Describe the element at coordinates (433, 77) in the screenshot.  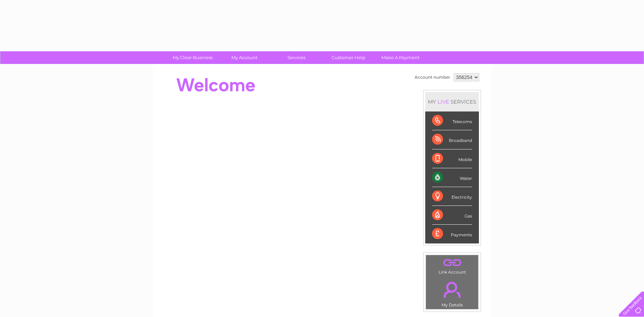
I see `td: Account number` at that location.